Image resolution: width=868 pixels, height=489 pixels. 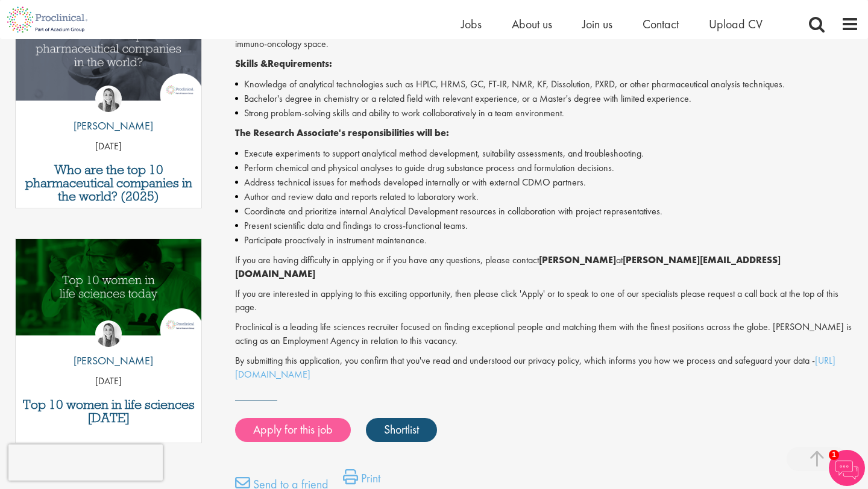 I want to click on li: Coordinate and prioritize internal Analytical Development resources in collaboration with project..., so click(x=546, y=212).